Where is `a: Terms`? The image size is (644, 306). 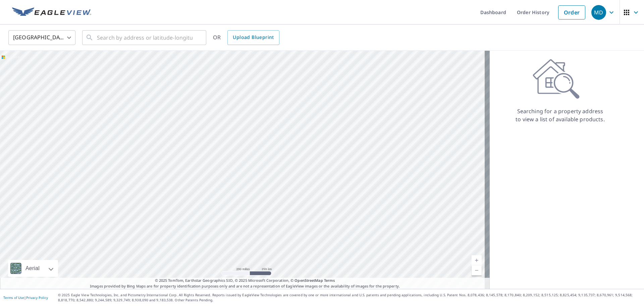
a: Terms is located at coordinates (329, 280).